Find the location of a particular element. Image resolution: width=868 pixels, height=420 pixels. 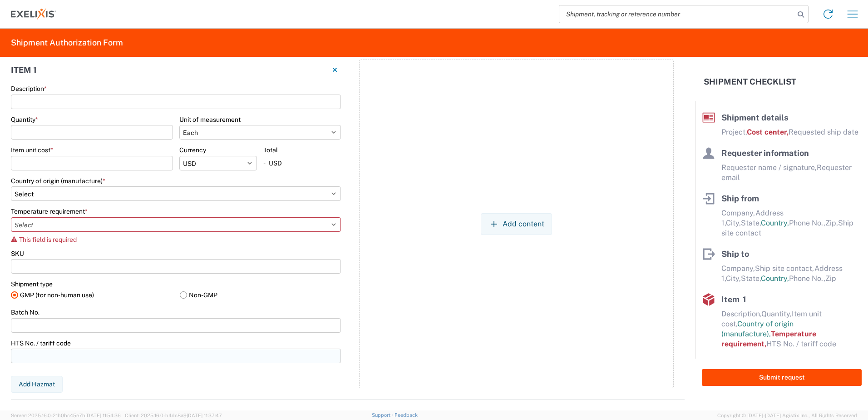

h2: Item 1 is located at coordinates (24, 70).